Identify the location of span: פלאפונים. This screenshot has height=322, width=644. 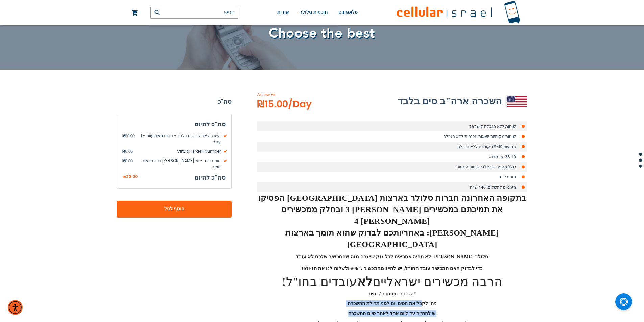
(348, 12).